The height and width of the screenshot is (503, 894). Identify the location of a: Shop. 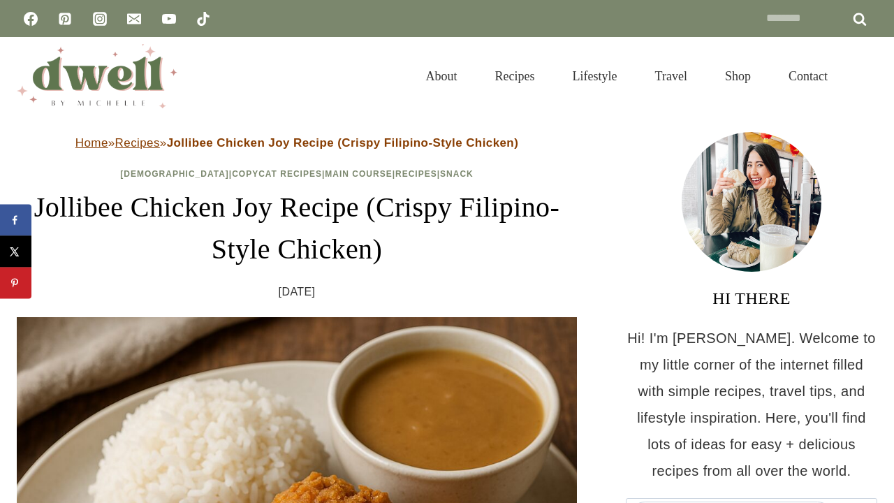
(738, 76).